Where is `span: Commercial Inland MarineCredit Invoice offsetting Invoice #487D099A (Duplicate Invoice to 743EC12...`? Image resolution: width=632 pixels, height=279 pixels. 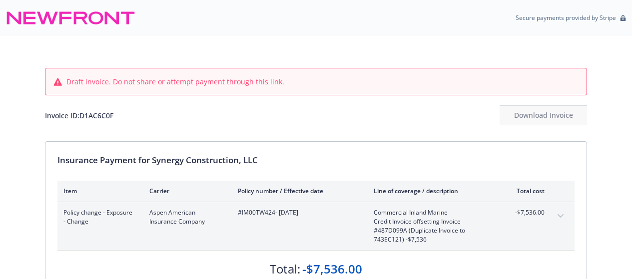
span: Commercial Inland MarineCredit Invoice offsetting Invoice #487D099A (Duplicate Invoice to 743EC12... is located at coordinates (432, 226).